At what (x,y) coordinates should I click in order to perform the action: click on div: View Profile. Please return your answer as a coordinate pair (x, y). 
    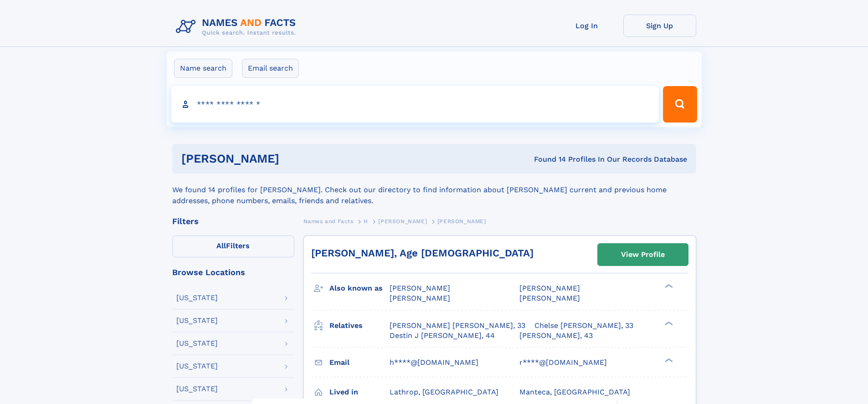
    Looking at the image, I should click on (643, 255).